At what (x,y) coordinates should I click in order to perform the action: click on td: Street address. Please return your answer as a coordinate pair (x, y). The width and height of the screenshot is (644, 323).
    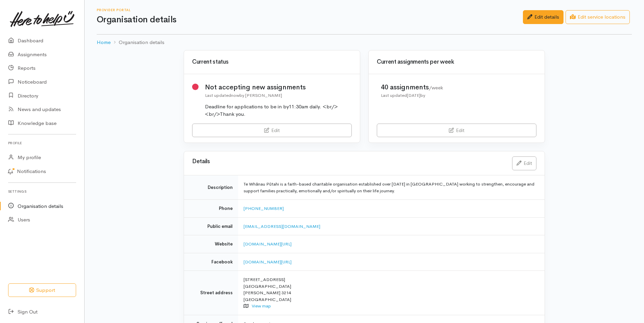
    Looking at the image, I should click on (211, 293).